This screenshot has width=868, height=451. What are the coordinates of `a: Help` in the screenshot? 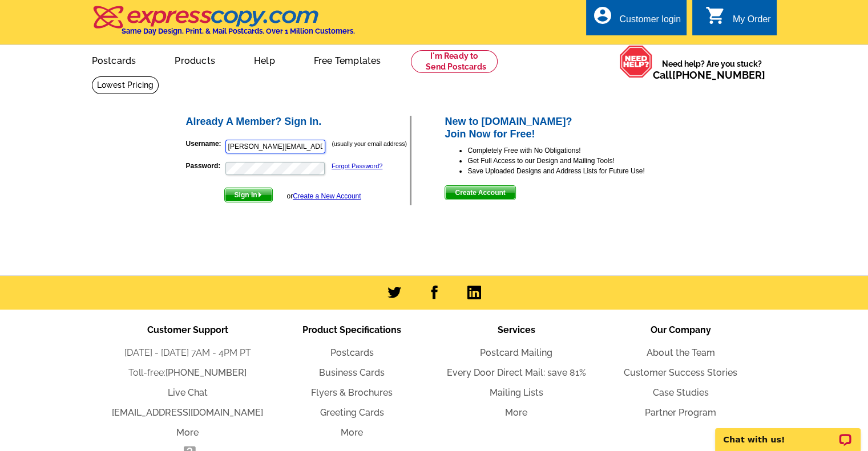 It's located at (264, 59).